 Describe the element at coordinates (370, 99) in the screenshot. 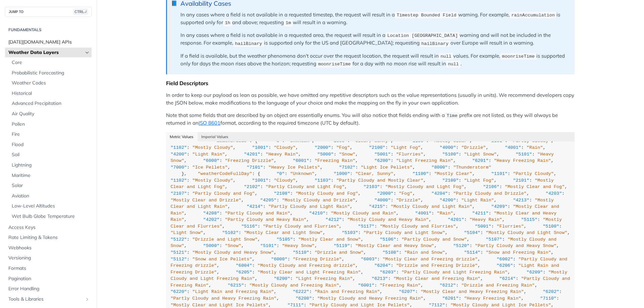

I see `p: In order to keep our payload as lean as possible, we have omitted any repetitive descriptors such...` at that location.